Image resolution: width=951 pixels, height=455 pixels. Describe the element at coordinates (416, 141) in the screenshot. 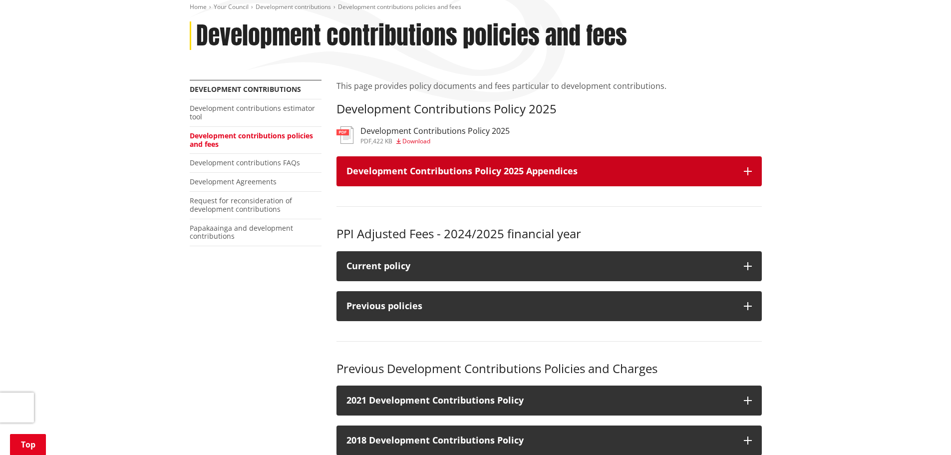

I see `span: Download` at that location.